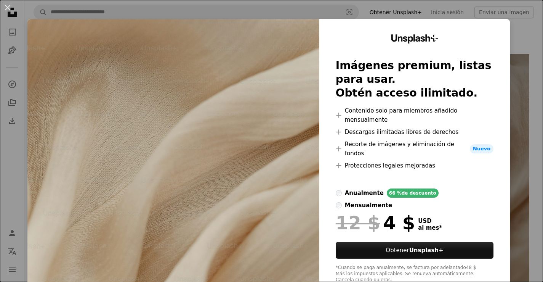 The image size is (543, 282). I want to click on li: Descargas ilimitadas libres de derechos, so click(414, 132).